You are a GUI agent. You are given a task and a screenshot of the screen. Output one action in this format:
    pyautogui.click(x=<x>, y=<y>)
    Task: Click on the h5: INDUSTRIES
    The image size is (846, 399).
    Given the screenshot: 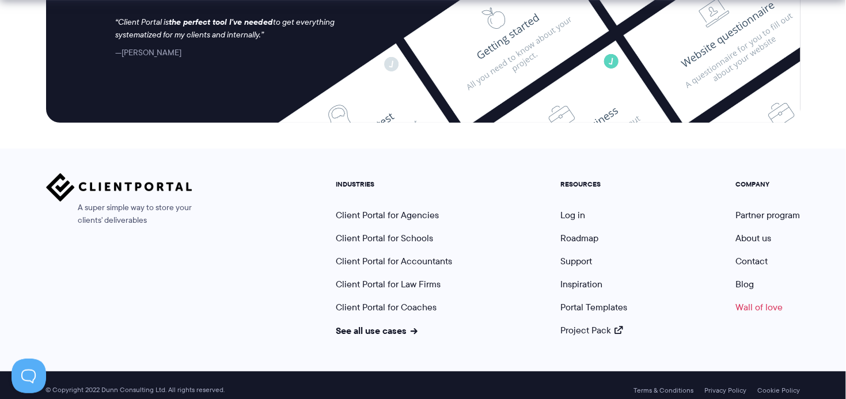 What is the action you would take?
    pyautogui.click(x=394, y=184)
    